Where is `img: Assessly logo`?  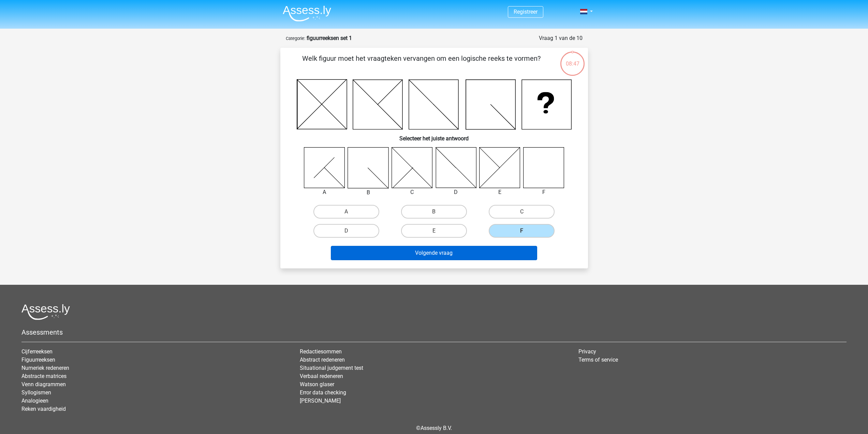 img: Assessly logo is located at coordinates (46, 312).